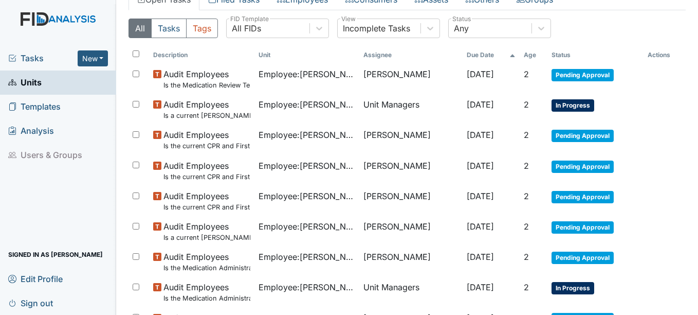  What do you see at coordinates (207, 267) in the screenshot?
I see `small: Is the Medication Administration certificate found in the file?` at bounding box center [207, 267].